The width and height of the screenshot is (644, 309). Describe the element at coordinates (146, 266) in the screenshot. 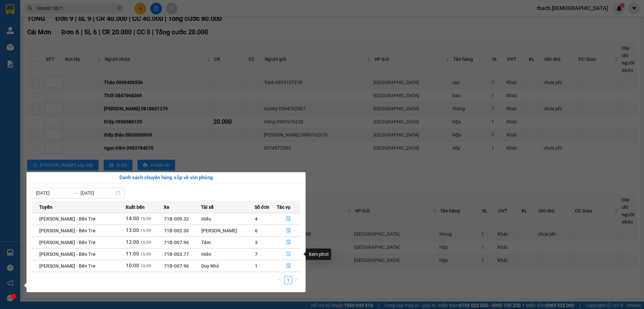

I see `span: 10/09` at that location.